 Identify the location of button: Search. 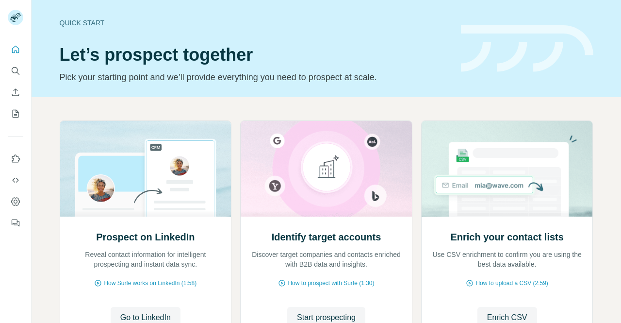
(16, 71).